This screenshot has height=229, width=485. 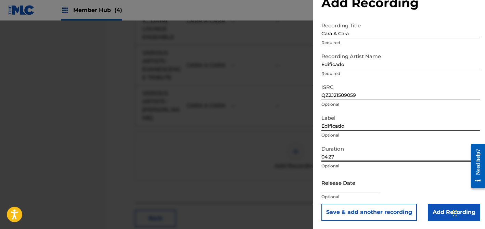 What do you see at coordinates (369, 212) in the screenshot?
I see `button: Save & add another recording` at bounding box center [369, 212].